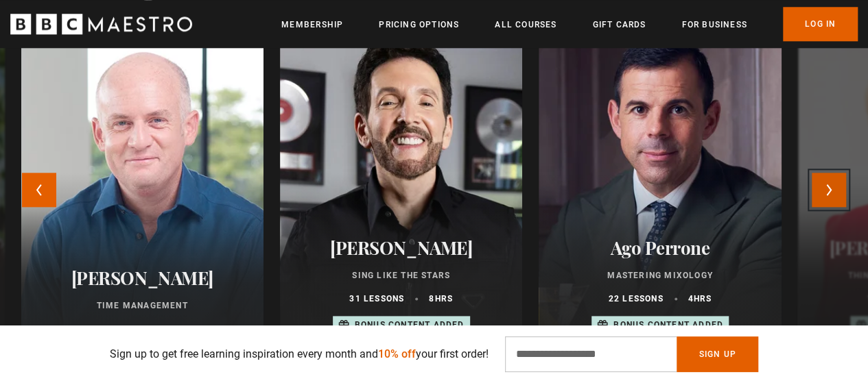 Image resolution: width=868 pixels, height=383 pixels. What do you see at coordinates (182, 329) in the screenshot?
I see `p: 5` at bounding box center [182, 329].